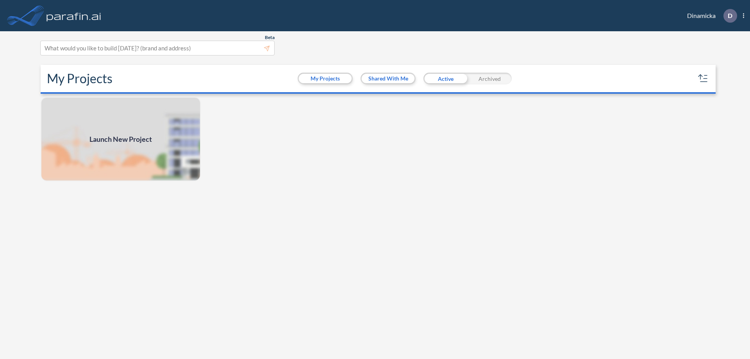 This screenshot has width=750, height=359. What do you see at coordinates (325, 79) in the screenshot?
I see `button: My Projects` at bounding box center [325, 79].